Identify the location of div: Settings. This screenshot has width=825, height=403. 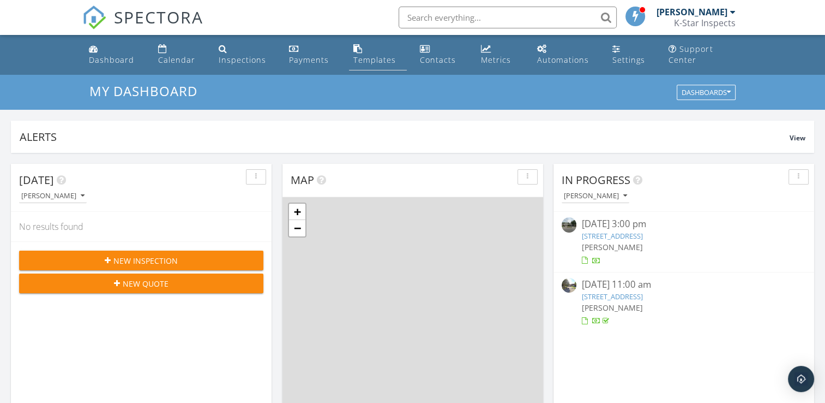
(629, 59).